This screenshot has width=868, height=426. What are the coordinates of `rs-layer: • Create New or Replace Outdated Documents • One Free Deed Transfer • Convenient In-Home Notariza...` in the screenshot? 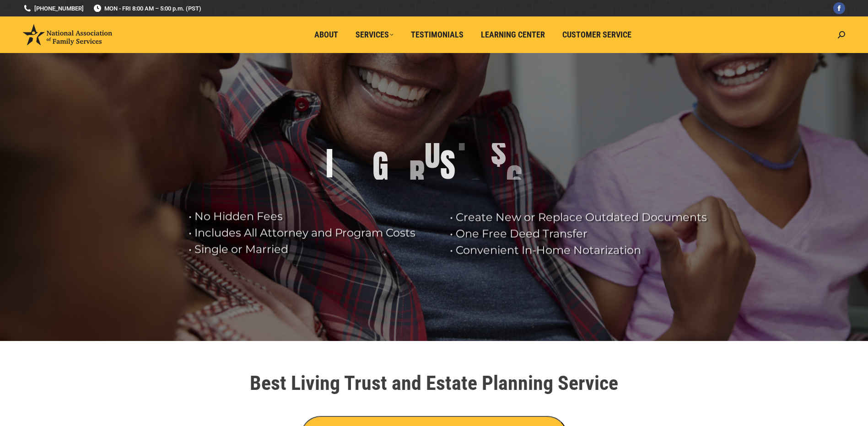 It's located at (582, 233).